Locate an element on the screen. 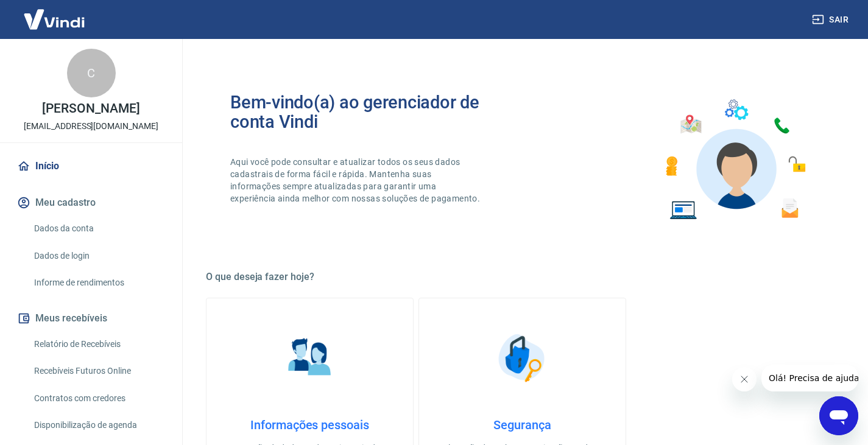  button: Sair is located at coordinates (831, 20).